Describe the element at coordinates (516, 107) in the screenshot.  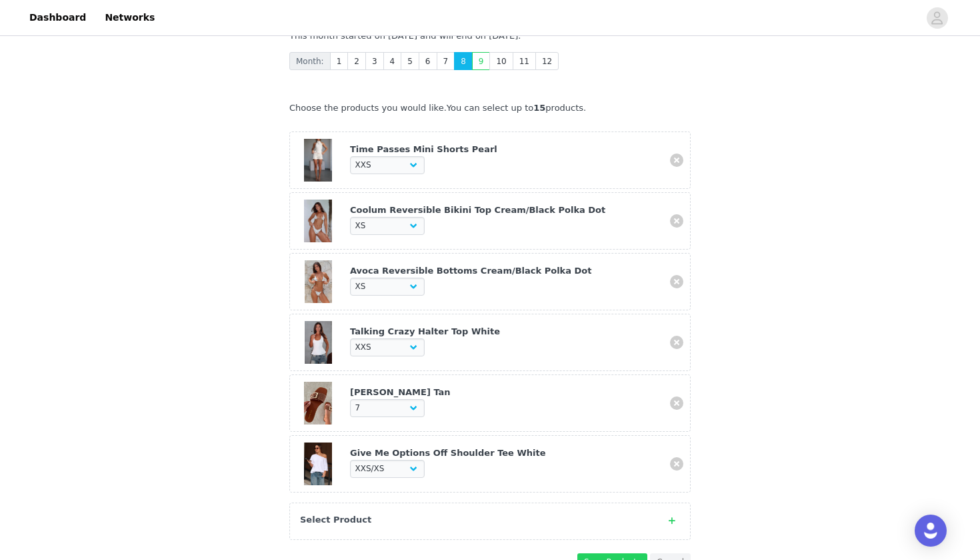
I see `span: You can select up to products.` at that location.